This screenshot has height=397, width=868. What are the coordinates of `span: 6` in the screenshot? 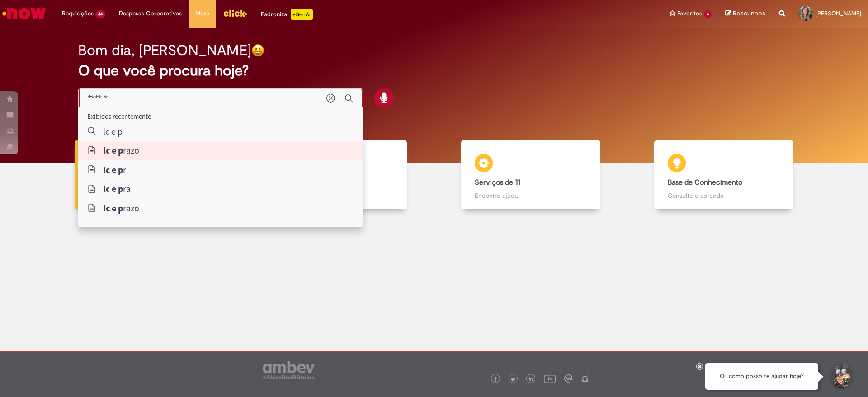 It's located at (708, 14).